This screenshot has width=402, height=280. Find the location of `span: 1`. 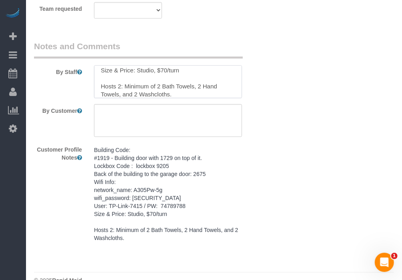

span: 1 is located at coordinates (394, 256).